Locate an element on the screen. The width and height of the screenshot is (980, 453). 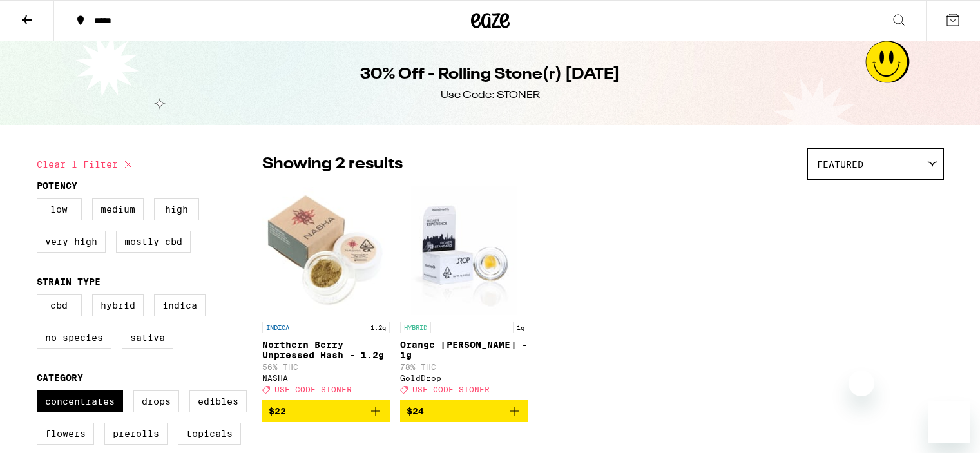
label: Topicals is located at coordinates (209, 434).